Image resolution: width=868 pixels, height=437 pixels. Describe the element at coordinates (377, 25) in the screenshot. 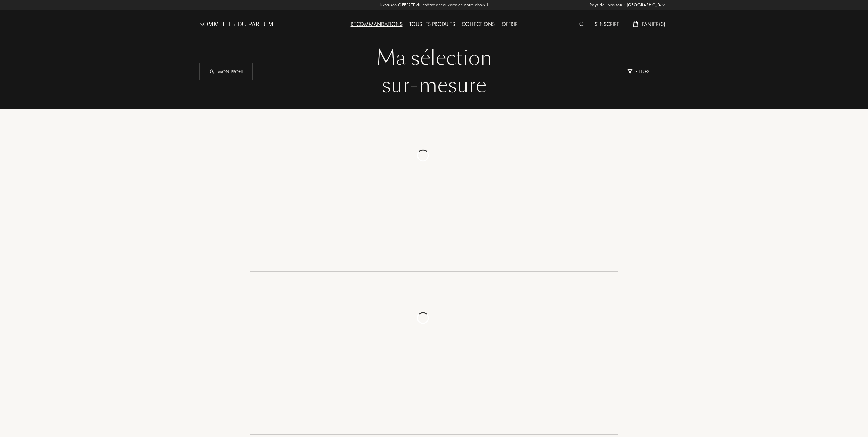

I see `div: Recommandations` at that location.